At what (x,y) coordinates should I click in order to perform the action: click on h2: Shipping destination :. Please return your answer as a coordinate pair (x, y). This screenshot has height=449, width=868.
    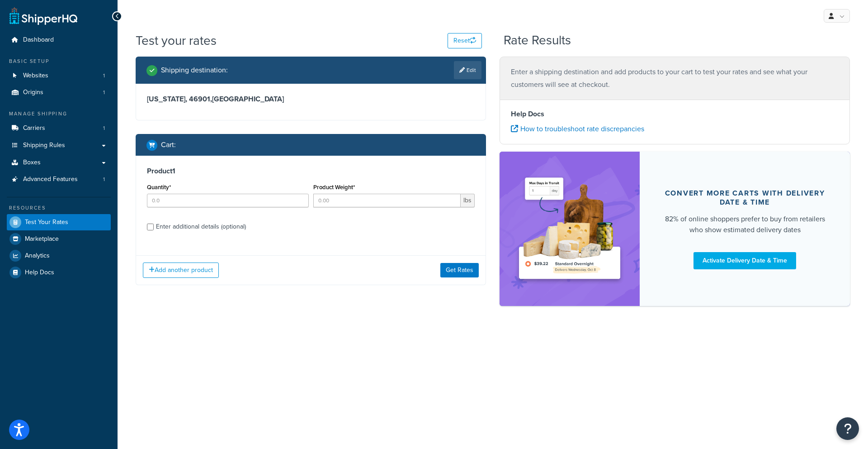
    Looking at the image, I should click on (194, 70).